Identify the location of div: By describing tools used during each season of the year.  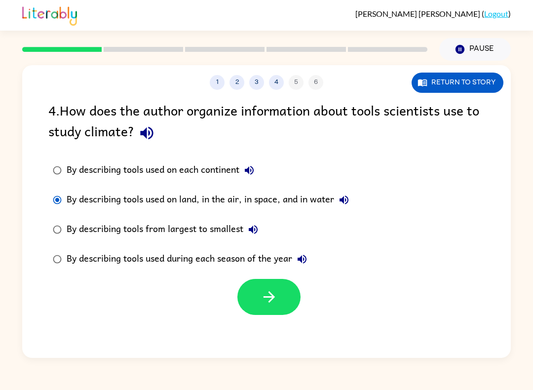
(189, 259).